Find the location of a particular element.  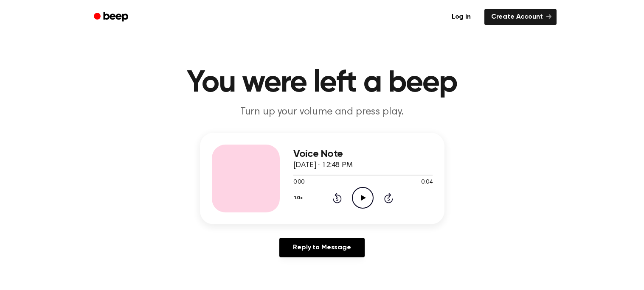

span: 0:04 is located at coordinates (427, 183).